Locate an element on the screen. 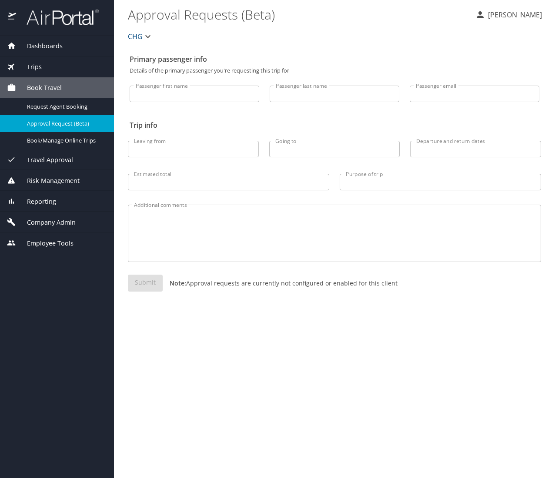  h2: Trip info is located at coordinates (334, 125).